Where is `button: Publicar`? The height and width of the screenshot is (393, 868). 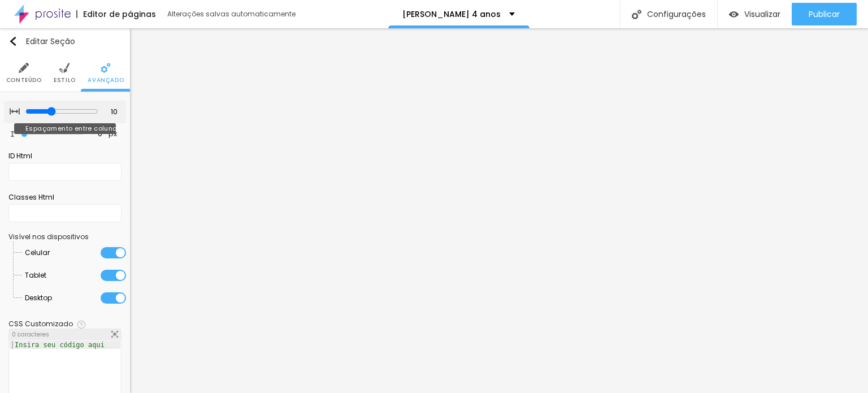
button: Publicar is located at coordinates (824, 14).